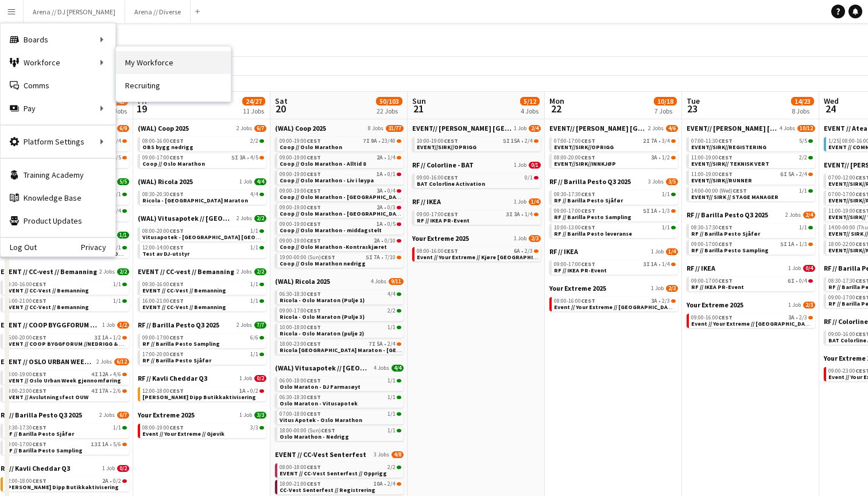 This screenshot has width=868, height=496. What do you see at coordinates (58, 221) in the screenshot?
I see `a: Product Updates` at bounding box center [58, 221].